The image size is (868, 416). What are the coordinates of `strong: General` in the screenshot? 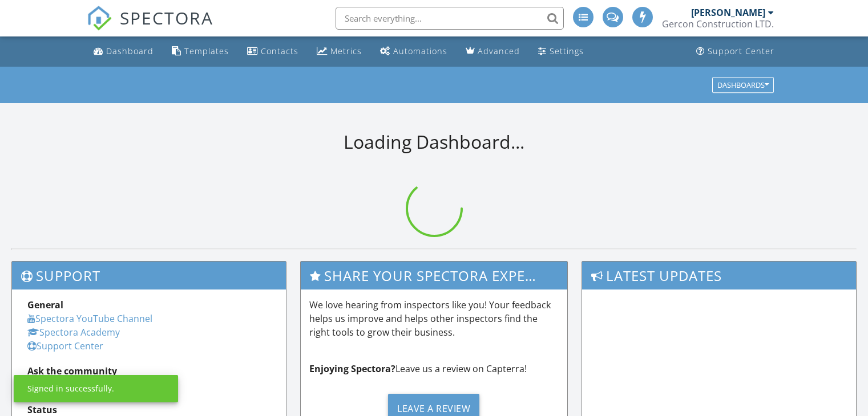 It's located at (45, 305).